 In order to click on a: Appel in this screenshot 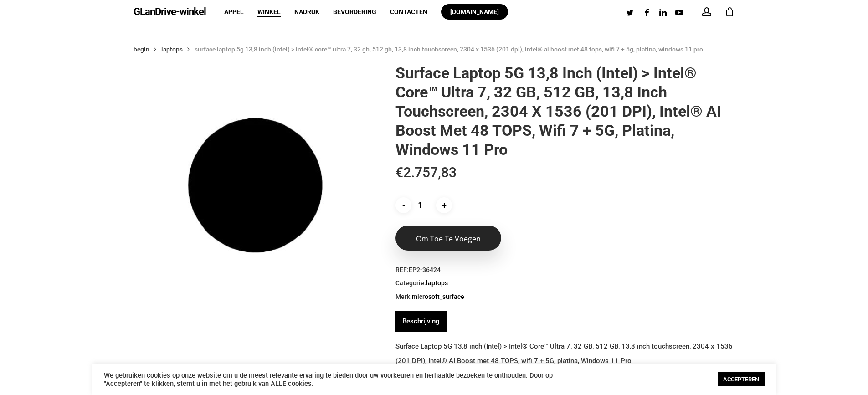, I will do `click(234, 12)`.